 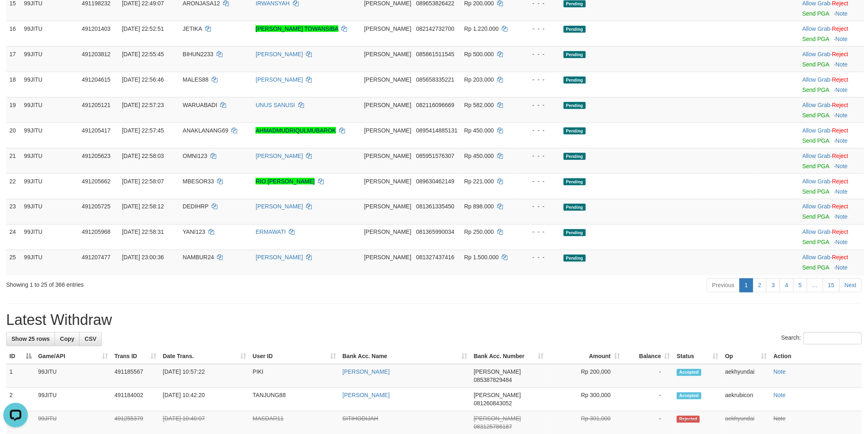 What do you see at coordinates (435, 28) in the screenshot?
I see `span: Copy 082142732700 to clipboard` at bounding box center [435, 28].